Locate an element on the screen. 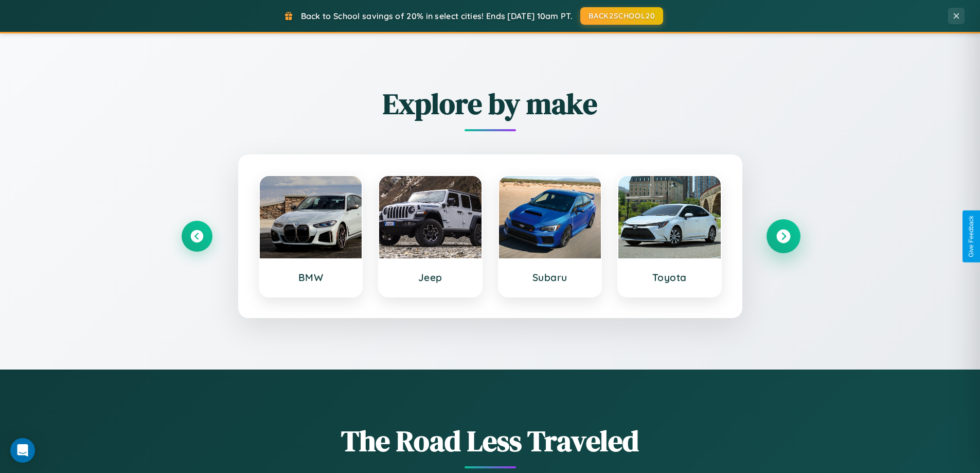  button: BACK2SCHOOL20 is located at coordinates (622, 16).